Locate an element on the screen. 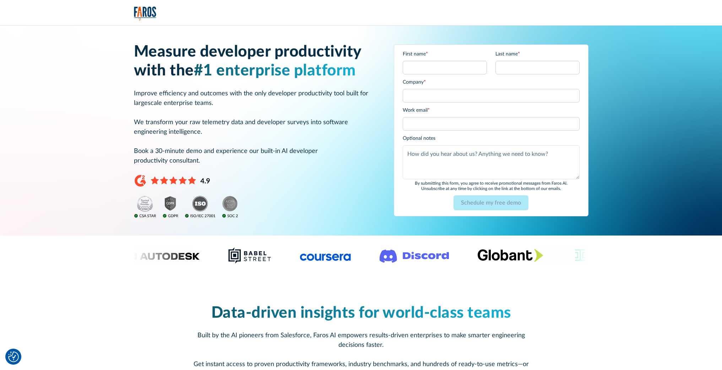  p: Improve efficiency and outcomes with the only developer productivity tool built for largescale en... is located at coordinates (255, 127).